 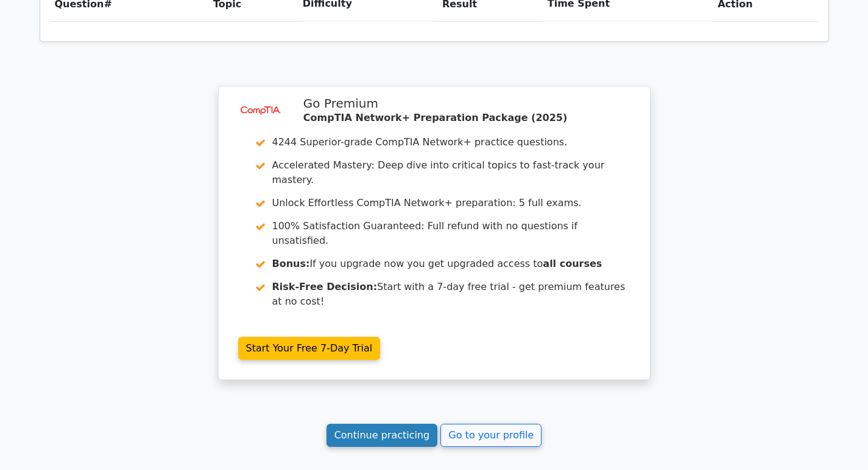 What do you see at coordinates (491, 436) in the screenshot?
I see `a: Go to your profile` at bounding box center [491, 436].